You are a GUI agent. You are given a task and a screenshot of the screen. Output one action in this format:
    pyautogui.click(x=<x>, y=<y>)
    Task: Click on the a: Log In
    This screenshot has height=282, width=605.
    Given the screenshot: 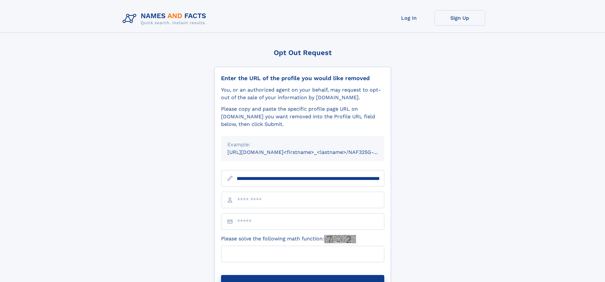 What is the action you would take?
    pyautogui.click(x=409, y=18)
    